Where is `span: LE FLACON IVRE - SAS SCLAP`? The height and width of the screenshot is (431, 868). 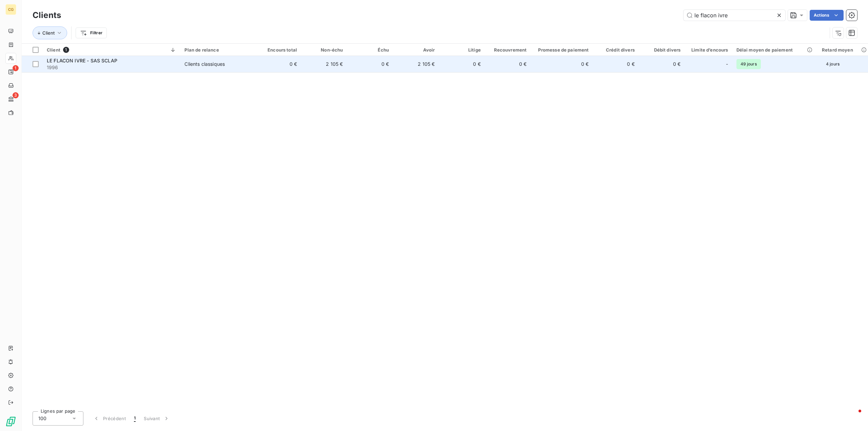 span: LE FLACON IVRE - SAS SCLAP is located at coordinates (82, 60).